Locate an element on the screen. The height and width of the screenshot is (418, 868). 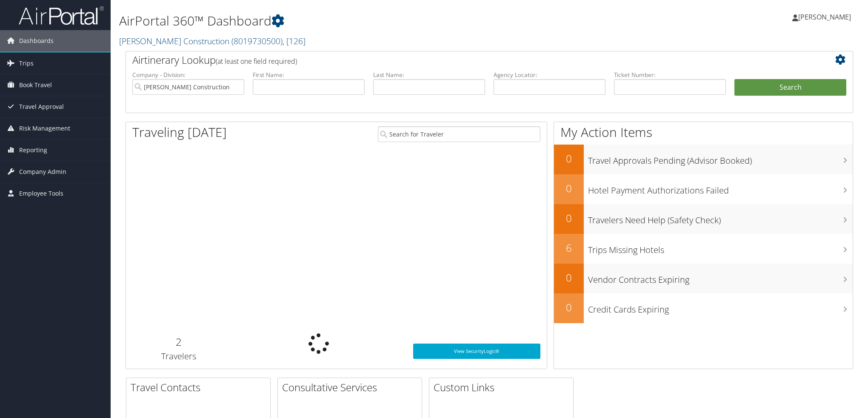
h3: Travelers Need Help (Safety Check) is located at coordinates (720, 219).